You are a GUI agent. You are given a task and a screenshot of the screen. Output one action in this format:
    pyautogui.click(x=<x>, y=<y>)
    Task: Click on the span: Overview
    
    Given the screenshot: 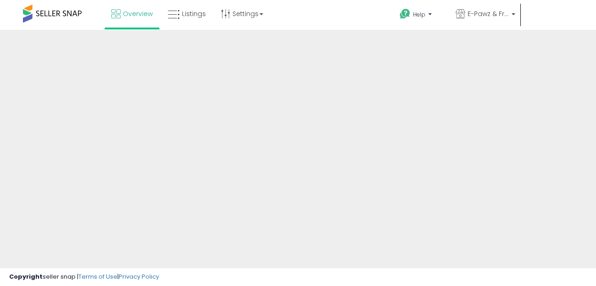 What is the action you would take?
    pyautogui.click(x=138, y=14)
    